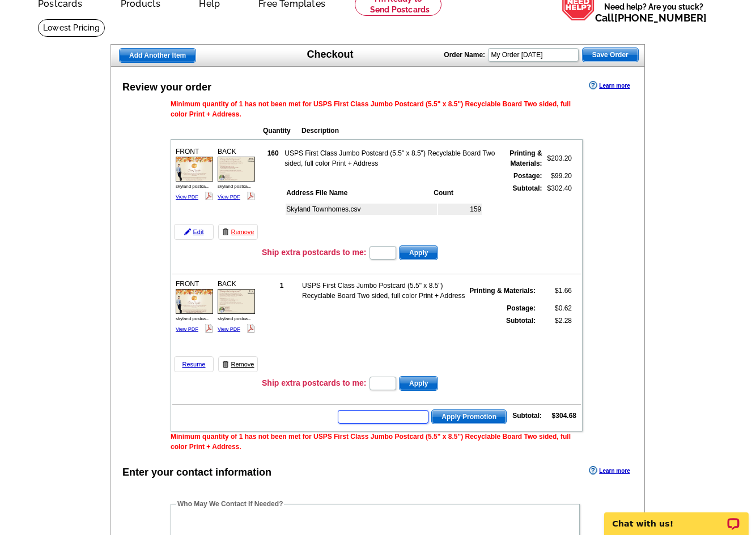 Image resolution: width=756 pixels, height=535 pixels. I want to click on span: Apply Promotion, so click(468, 417).